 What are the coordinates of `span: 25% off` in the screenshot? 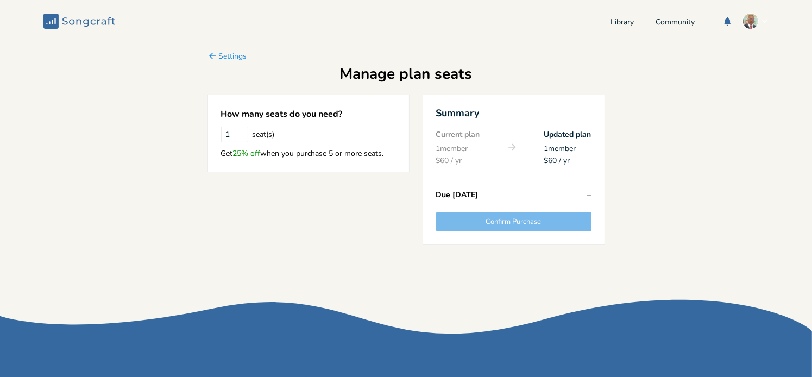 It's located at (247, 153).